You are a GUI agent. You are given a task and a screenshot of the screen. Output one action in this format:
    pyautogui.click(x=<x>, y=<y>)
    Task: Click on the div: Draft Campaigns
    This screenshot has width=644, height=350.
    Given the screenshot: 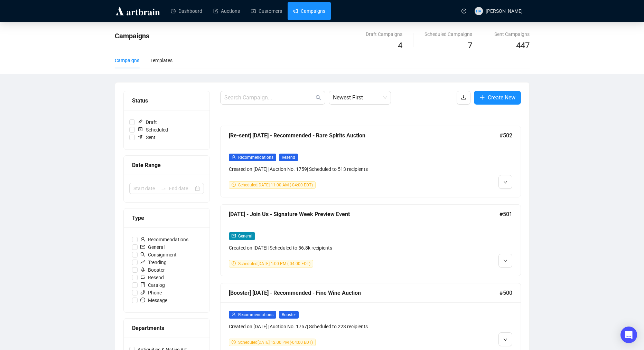 What is the action you would take?
    pyautogui.click(x=384, y=34)
    